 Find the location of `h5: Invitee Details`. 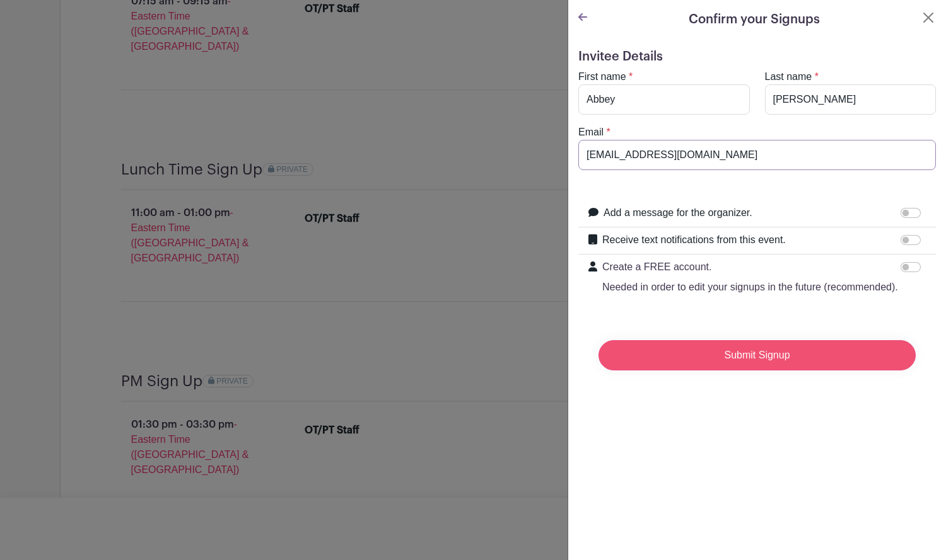

h5: Invitee Details is located at coordinates (757, 57).